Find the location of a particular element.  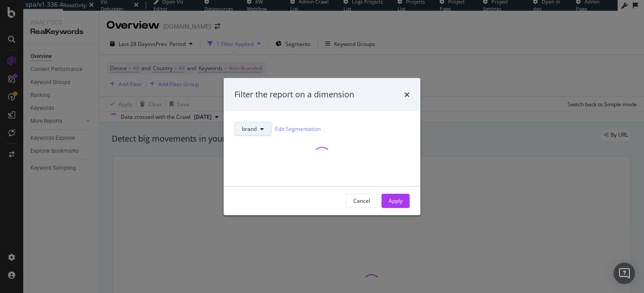

div: Apply is located at coordinates (395, 201).